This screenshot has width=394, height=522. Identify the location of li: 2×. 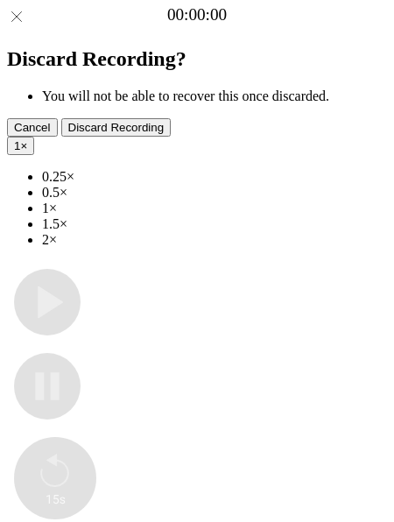
(215, 240).